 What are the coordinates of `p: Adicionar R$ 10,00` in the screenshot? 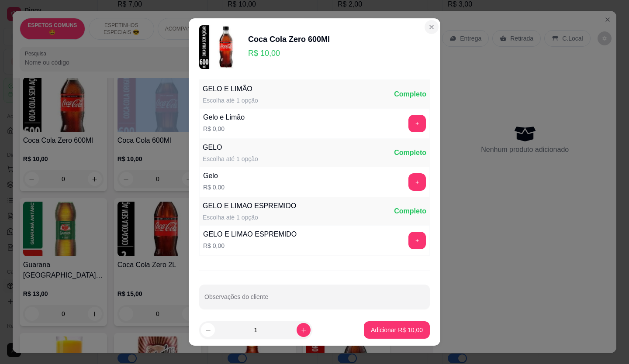 It's located at (396, 330).